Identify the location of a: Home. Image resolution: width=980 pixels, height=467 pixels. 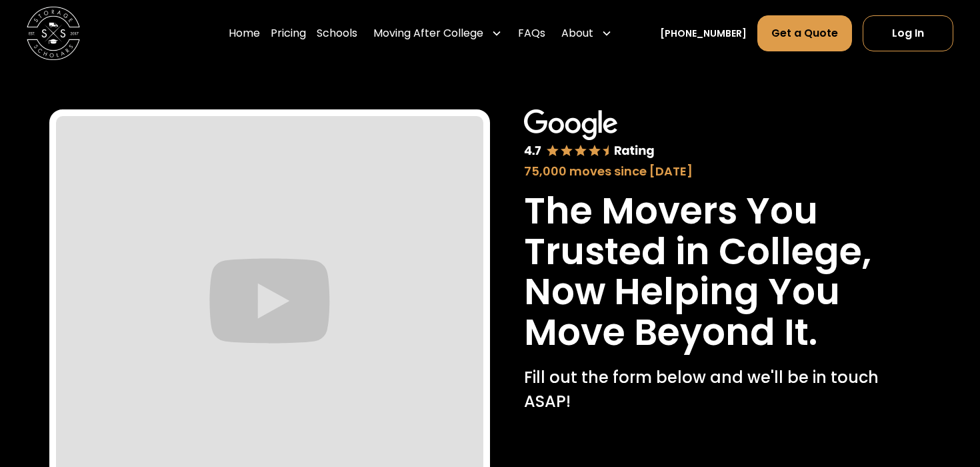
(244, 33).